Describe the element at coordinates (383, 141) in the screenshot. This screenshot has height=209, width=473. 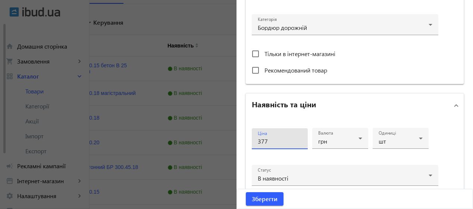
I see `span: шт` at that location.